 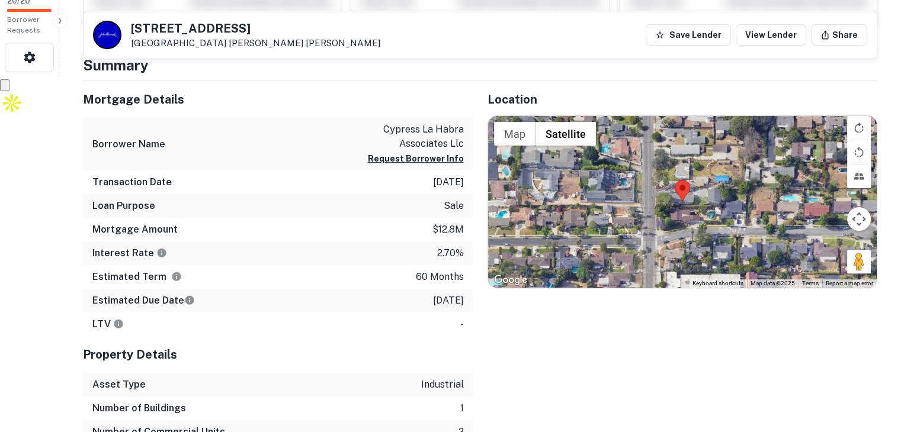 What do you see at coordinates (119, 385) in the screenshot?
I see `h6: Asset Type` at bounding box center [119, 385].